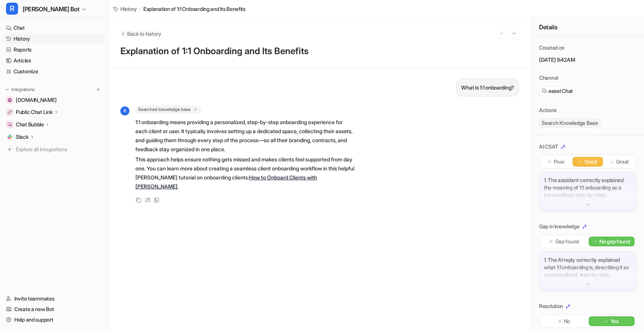 This screenshot has height=331, width=644. Describe the element at coordinates (559, 226) in the screenshot. I see `p: Gap in knowledge` at that location.